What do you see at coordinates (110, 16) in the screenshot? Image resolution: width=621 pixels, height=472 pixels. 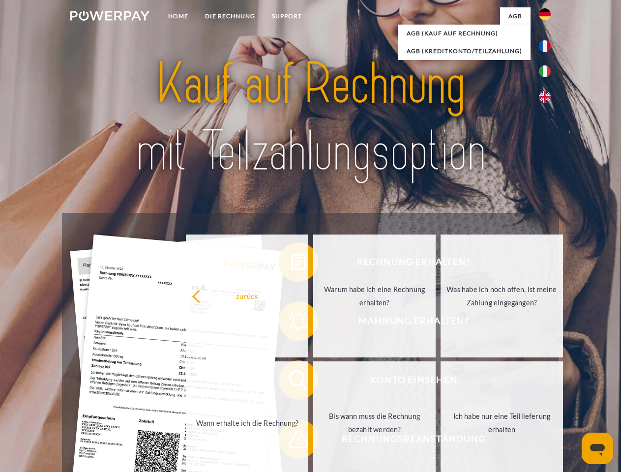 I see `img: logo-powerpay-white.svg` at bounding box center [110, 16].